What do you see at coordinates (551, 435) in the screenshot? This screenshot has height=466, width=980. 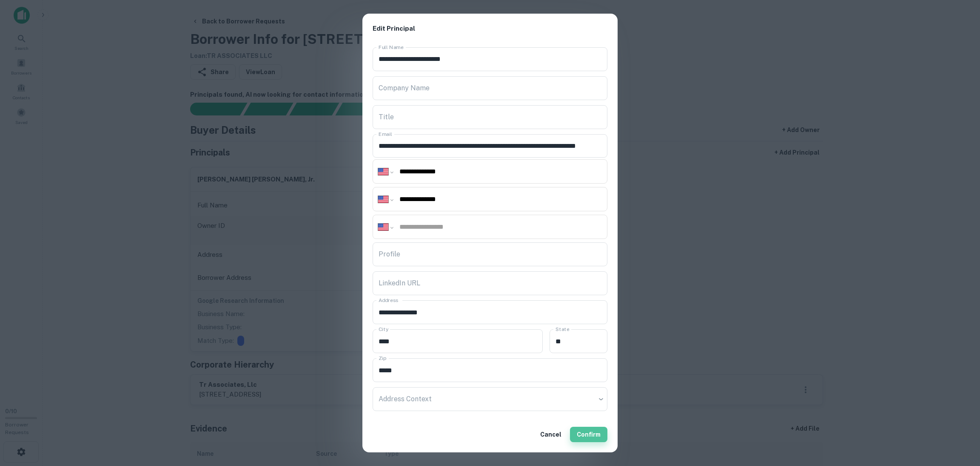 I see `button: Cancel` at bounding box center [551, 435].